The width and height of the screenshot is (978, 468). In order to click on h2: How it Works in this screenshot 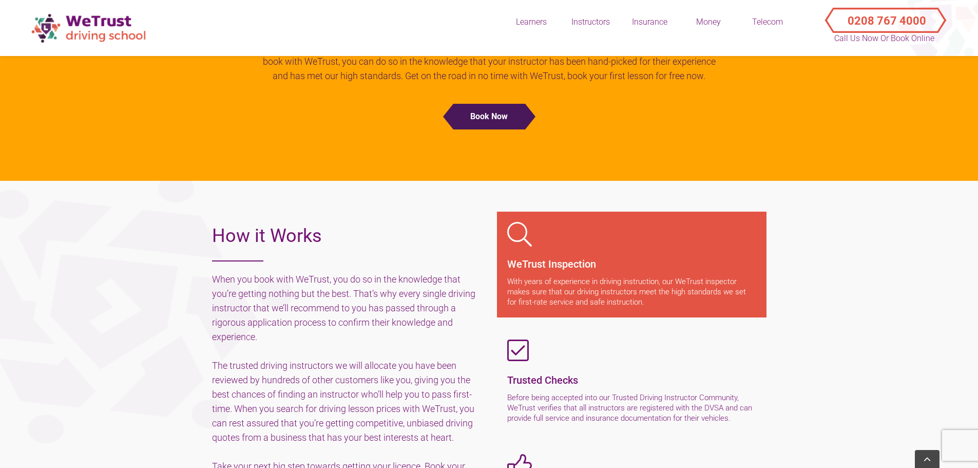, I will do `click(346, 241)`.